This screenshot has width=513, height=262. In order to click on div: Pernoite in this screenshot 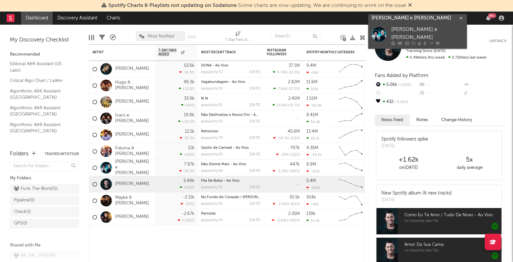, I will do `click(231, 214)`.